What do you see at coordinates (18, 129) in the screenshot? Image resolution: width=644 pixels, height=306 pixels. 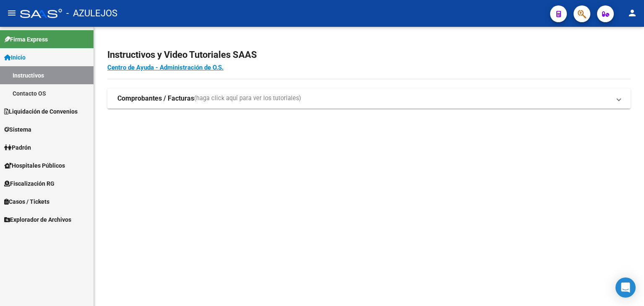 I see `span: Sistema` at bounding box center [18, 129].